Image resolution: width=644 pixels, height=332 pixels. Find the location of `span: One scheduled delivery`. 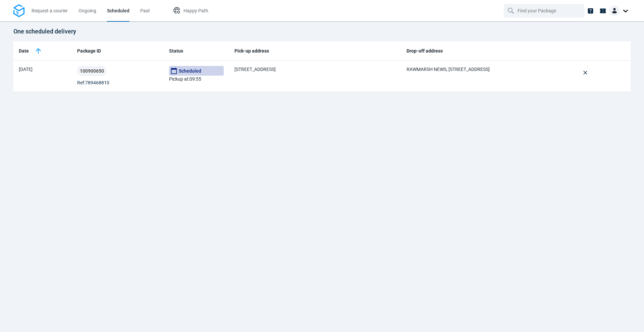

span: One scheduled delivery is located at coordinates (44, 31).